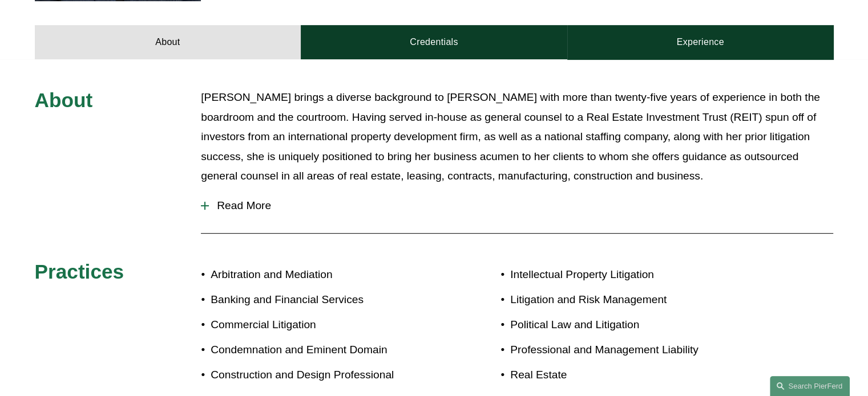 The width and height of the screenshot is (868, 396). What do you see at coordinates (322, 375) in the screenshot?
I see `p: Construction and Design Professional` at bounding box center [322, 375].